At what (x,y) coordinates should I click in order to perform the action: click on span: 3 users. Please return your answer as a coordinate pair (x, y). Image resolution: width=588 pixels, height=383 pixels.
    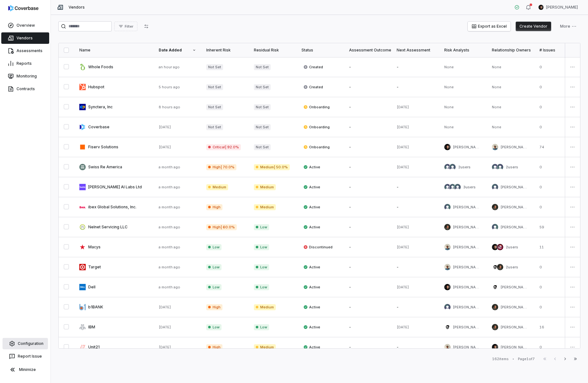
    Looking at the image, I should click on (469, 187).